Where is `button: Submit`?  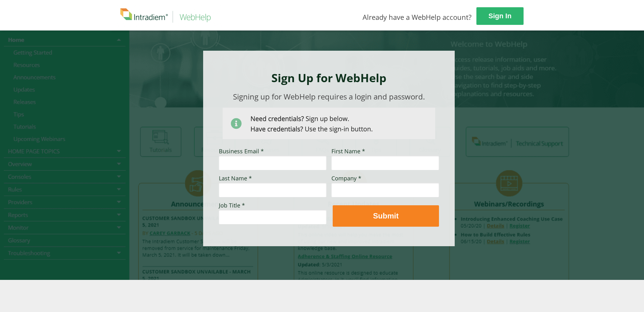 button: Submit is located at coordinates (386, 216).